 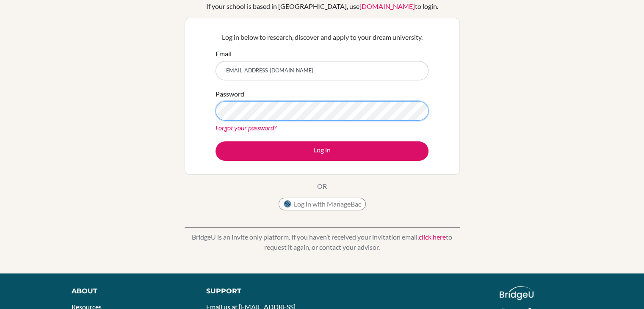 What do you see at coordinates (230, 94) in the screenshot?
I see `label: Password` at bounding box center [230, 94].